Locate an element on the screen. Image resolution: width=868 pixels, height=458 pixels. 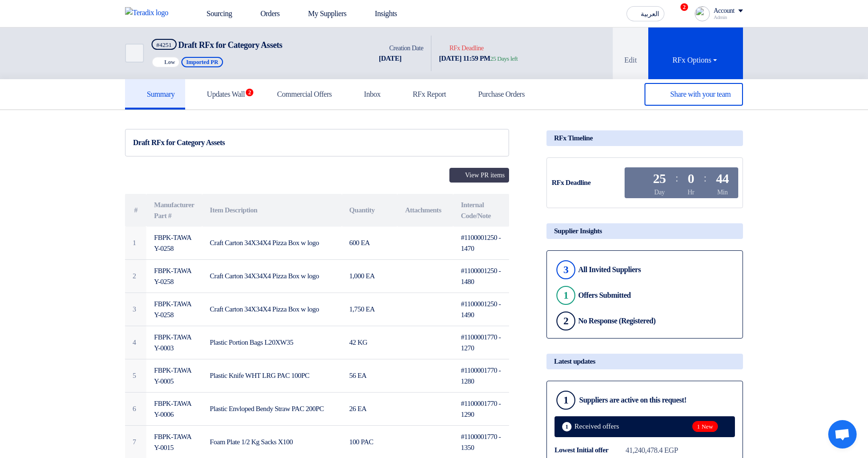
span: Share with your team is located at coordinates (700, 94).